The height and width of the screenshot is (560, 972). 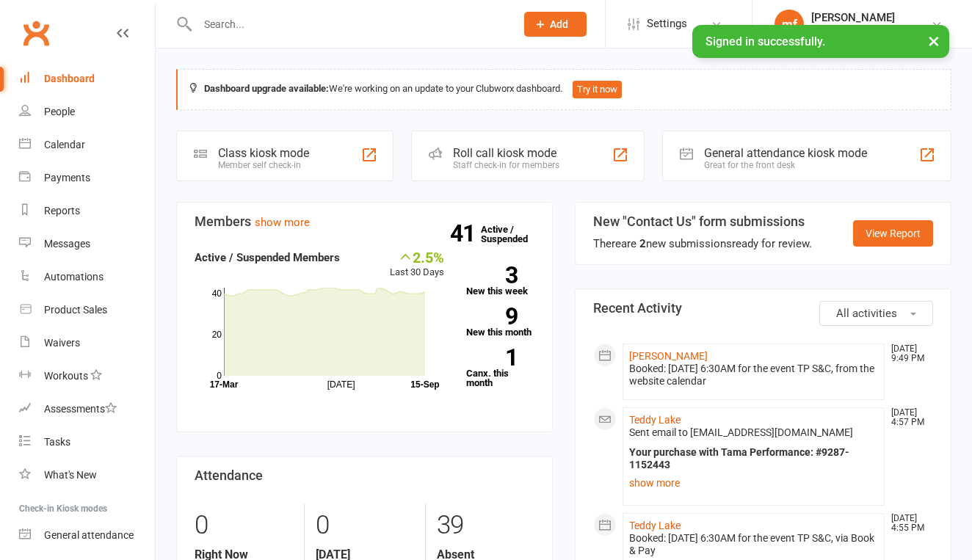 What do you see at coordinates (87, 178) in the screenshot?
I see `a: Payments` at bounding box center [87, 178].